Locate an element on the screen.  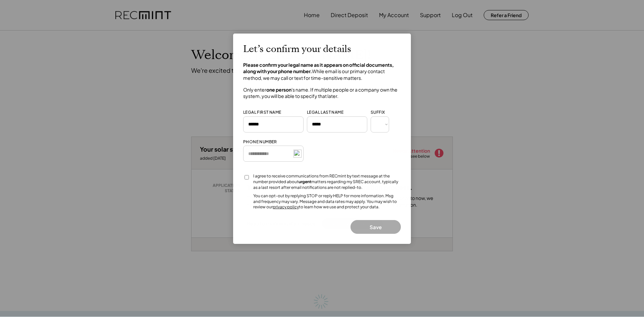
h4: Only enter 's name. If multiple people or a company own the system, you will be able to specify t... is located at coordinates (322, 93).